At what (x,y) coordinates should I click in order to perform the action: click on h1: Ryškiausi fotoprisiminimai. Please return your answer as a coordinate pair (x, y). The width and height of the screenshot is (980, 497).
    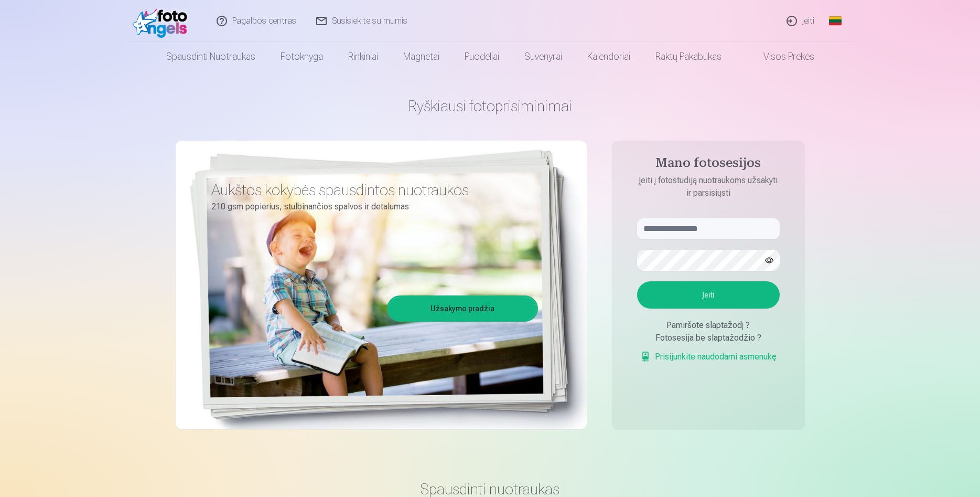
    Looking at the image, I should click on (490, 106).